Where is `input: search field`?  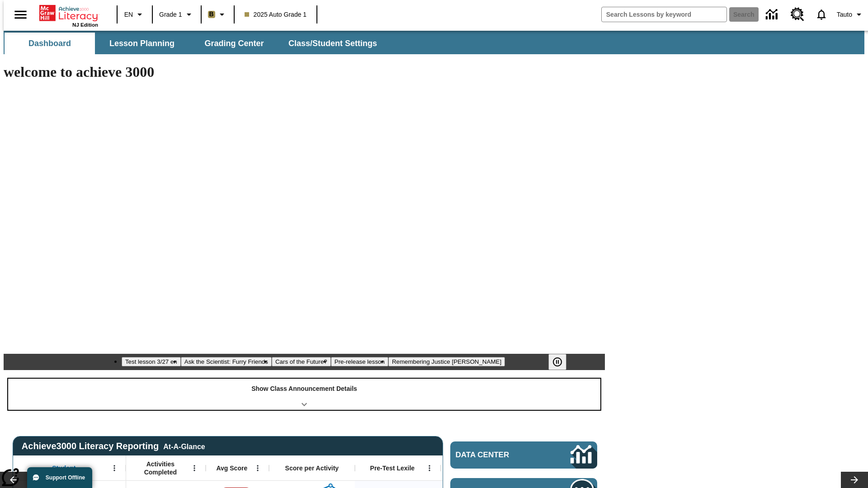 input: search field is located at coordinates (664, 15).